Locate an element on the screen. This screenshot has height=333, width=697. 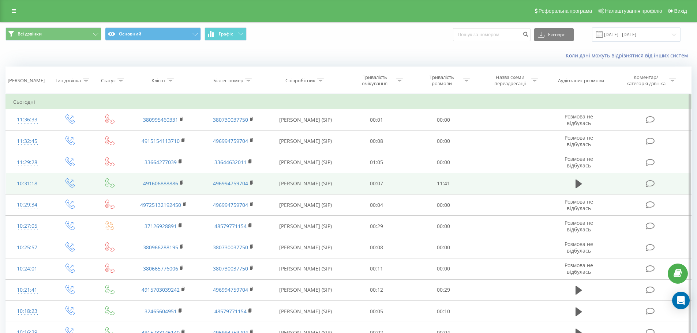
td: 00:05 is located at coordinates (376, 312).